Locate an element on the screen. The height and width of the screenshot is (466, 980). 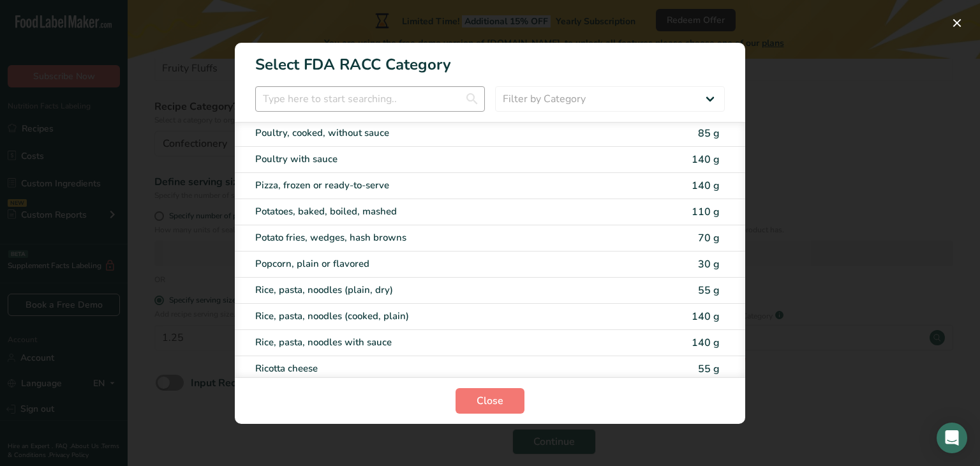
div: Poultry with sauce is located at coordinates (437, 159).